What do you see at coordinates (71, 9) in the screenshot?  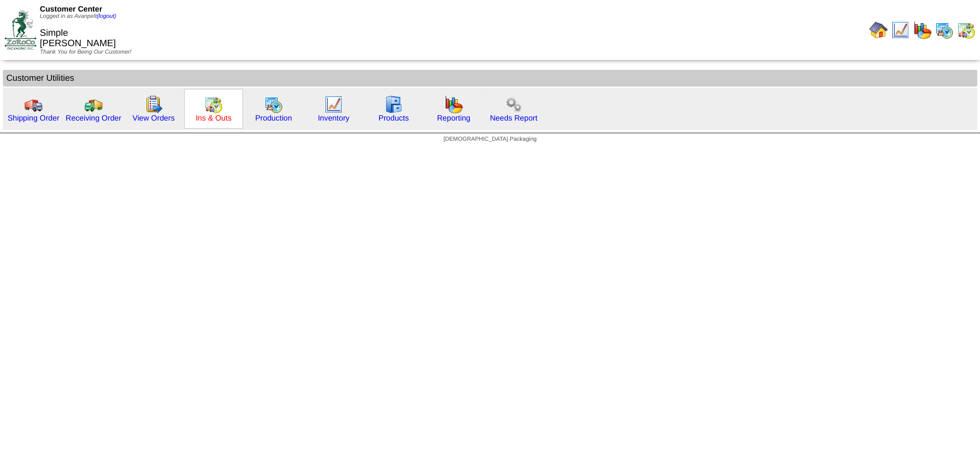 I see `span: Customer Center` at bounding box center [71, 9].